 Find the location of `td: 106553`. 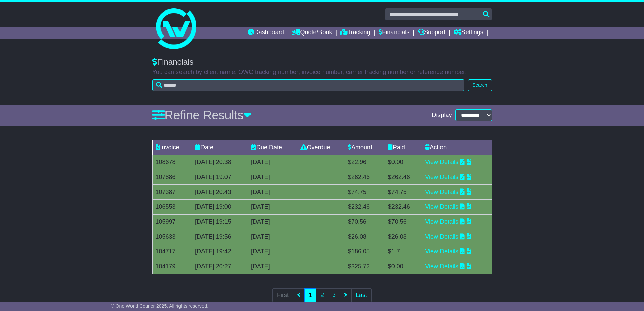

td: 106553 is located at coordinates (172, 207).